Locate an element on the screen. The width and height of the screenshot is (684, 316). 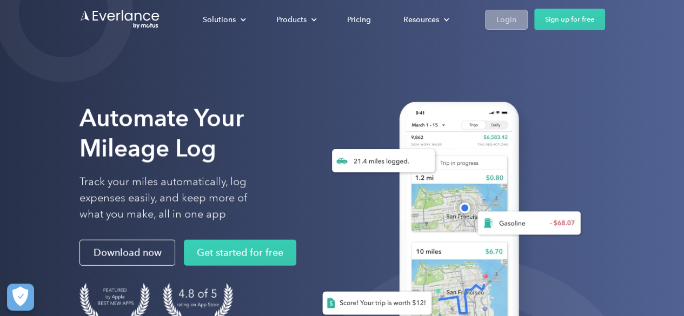
div: Login is located at coordinates (506, 19).